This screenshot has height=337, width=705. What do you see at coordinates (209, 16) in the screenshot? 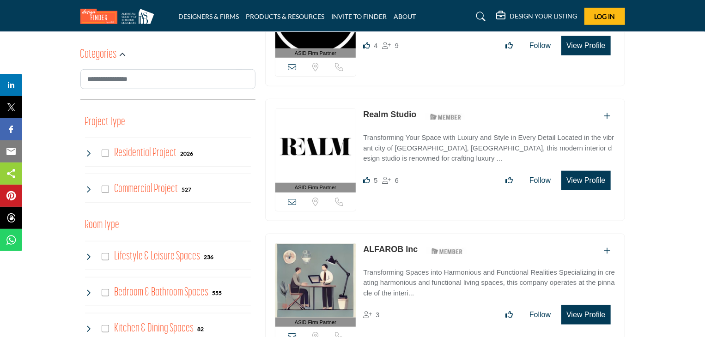
I see `a: DESIGNERS & FIRMS` at bounding box center [209, 16].